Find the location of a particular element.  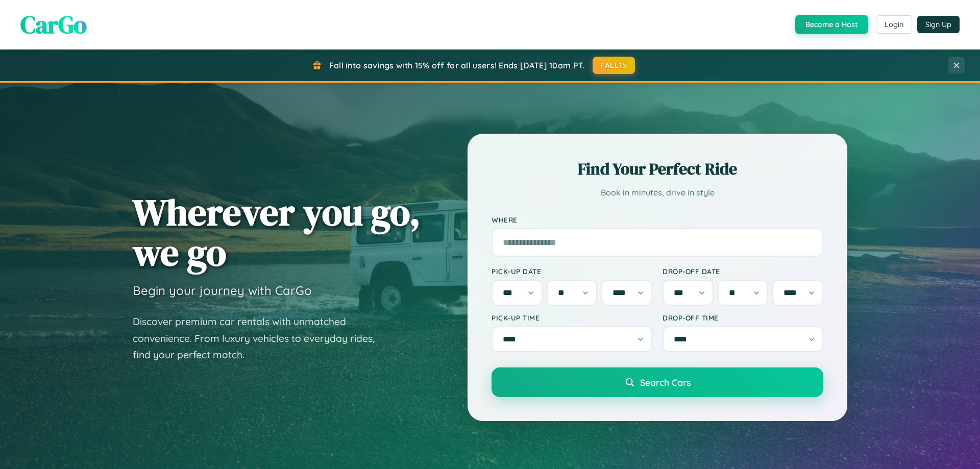

label: Drop-off Date is located at coordinates (742, 271).